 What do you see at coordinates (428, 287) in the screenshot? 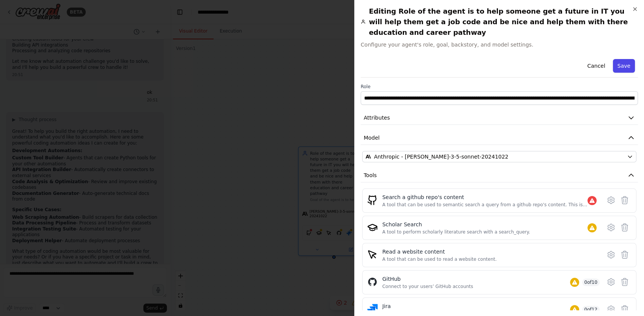
I see `div: Connect to your users’ GitHub accounts` at bounding box center [428, 287].